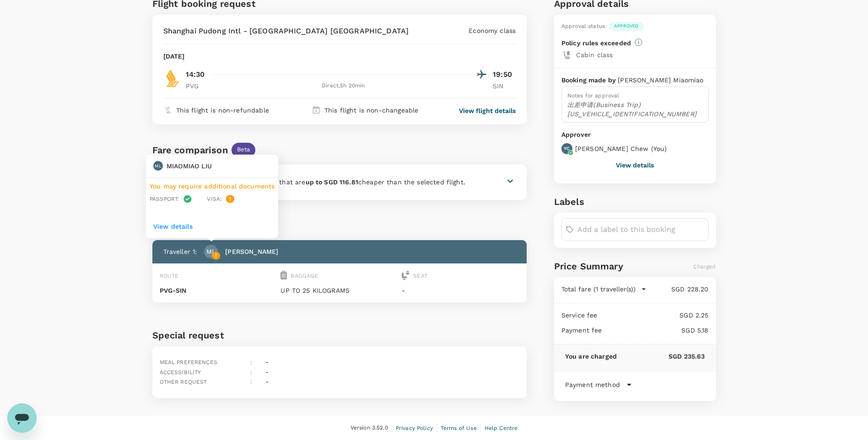 This screenshot has height=440, width=868. I want to click on span: Accessibility, so click(180, 372).